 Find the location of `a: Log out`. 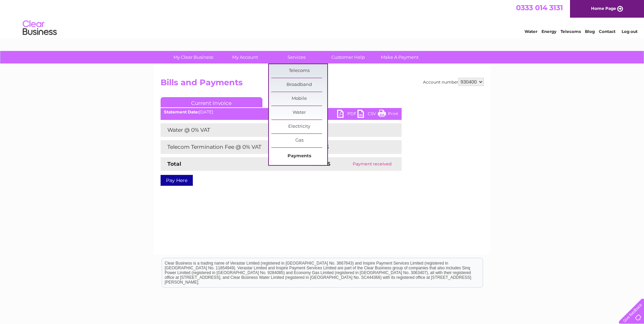

a: Log out is located at coordinates (630, 31).